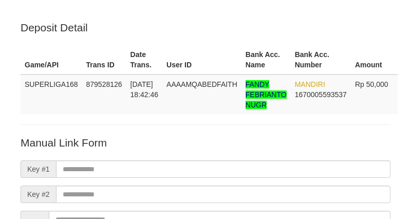  Describe the element at coordinates (374, 60) in the screenshot. I see `th: Amount` at that location.